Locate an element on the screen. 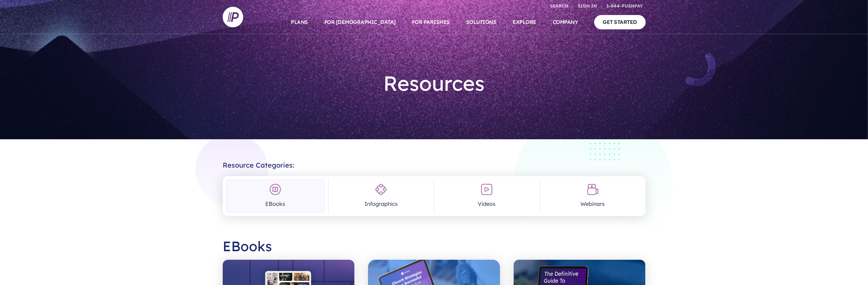 This screenshot has height=285, width=868. img: Infographics Icon is located at coordinates (381, 190).